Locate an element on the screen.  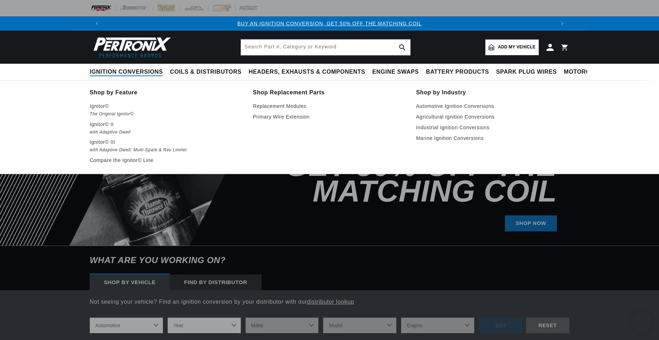
a: BUY AN IGNITION CONVERSION, GET 50% OFF THE MATCHING COIL is located at coordinates (330, 23).